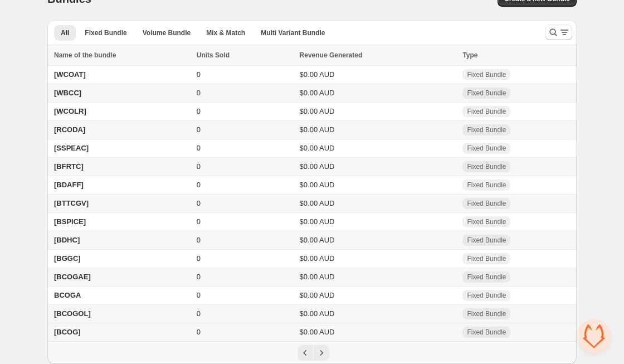  Describe the element at coordinates (166, 33) in the screenshot. I see `span: Volume Bundle` at that location.